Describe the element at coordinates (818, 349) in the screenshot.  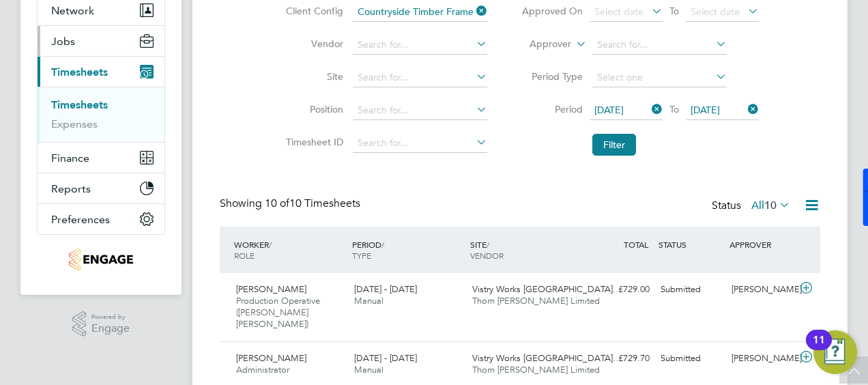
I see `div: 11` at that location.